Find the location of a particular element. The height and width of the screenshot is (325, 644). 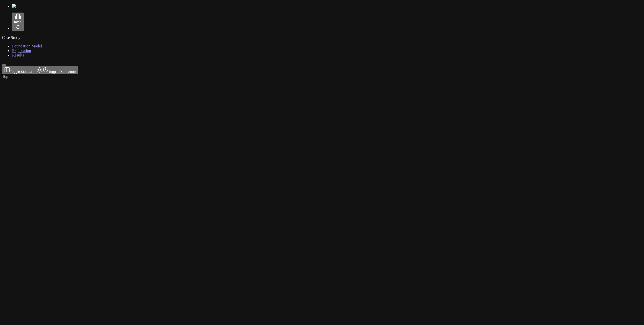

div: Case Study is located at coordinates (322, 38).